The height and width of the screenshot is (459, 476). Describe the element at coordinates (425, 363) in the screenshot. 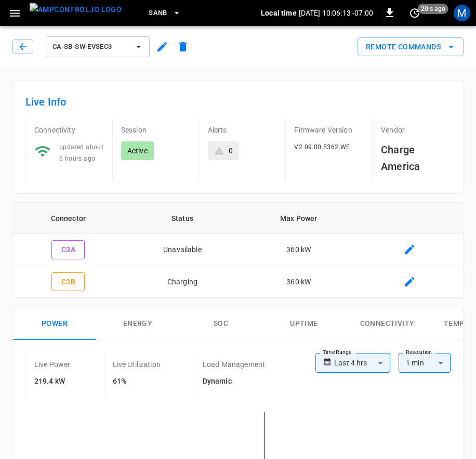

I see `div: 1 min` at that location.